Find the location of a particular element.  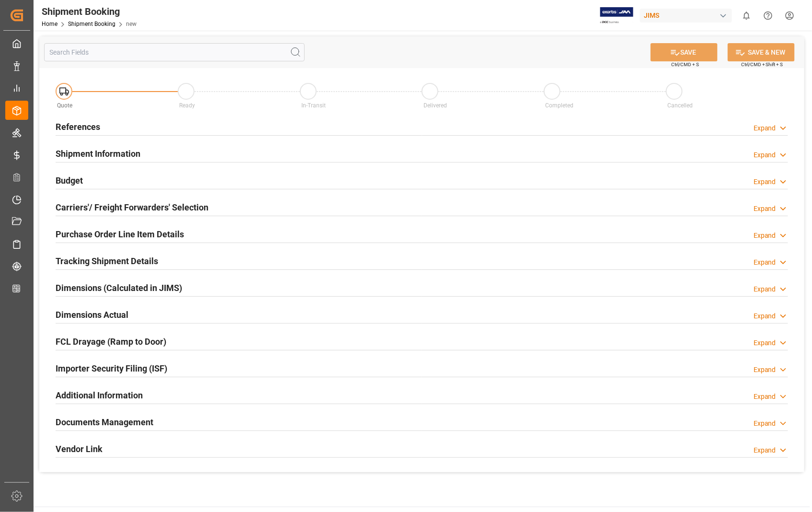

h2: Tracking Shipment Details is located at coordinates (107, 261).